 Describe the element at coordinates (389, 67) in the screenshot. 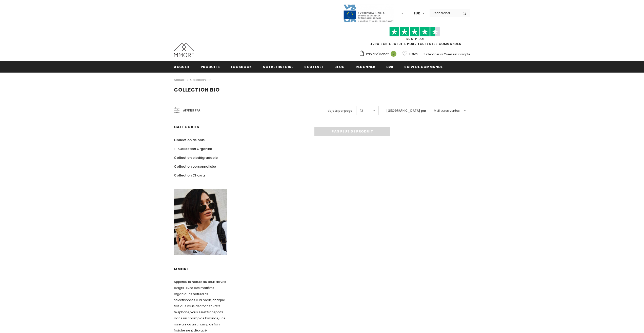

I see `span: B2B` at that location.